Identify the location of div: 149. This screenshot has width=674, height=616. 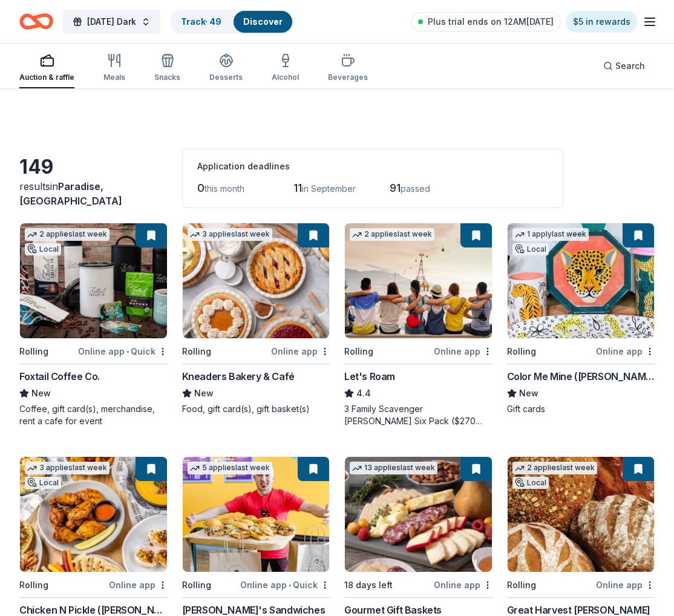
(93, 167).